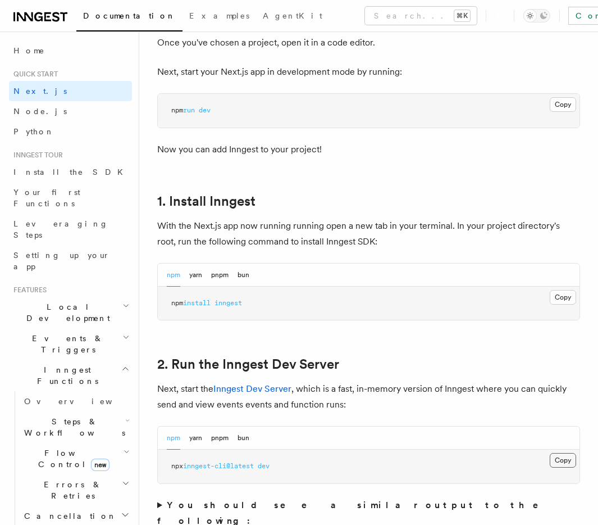 The image size is (598, 525). What do you see at coordinates (72, 427) in the screenshot?
I see `span: Steps & Workflows` at bounding box center [72, 427].